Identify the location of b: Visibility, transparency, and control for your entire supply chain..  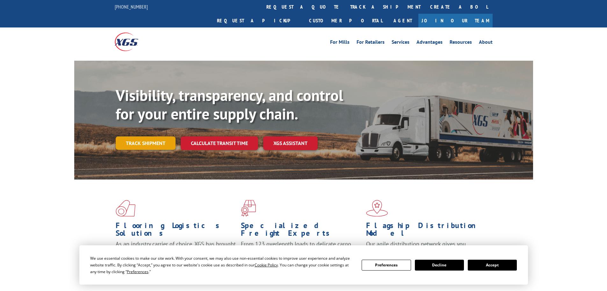
(230, 104).